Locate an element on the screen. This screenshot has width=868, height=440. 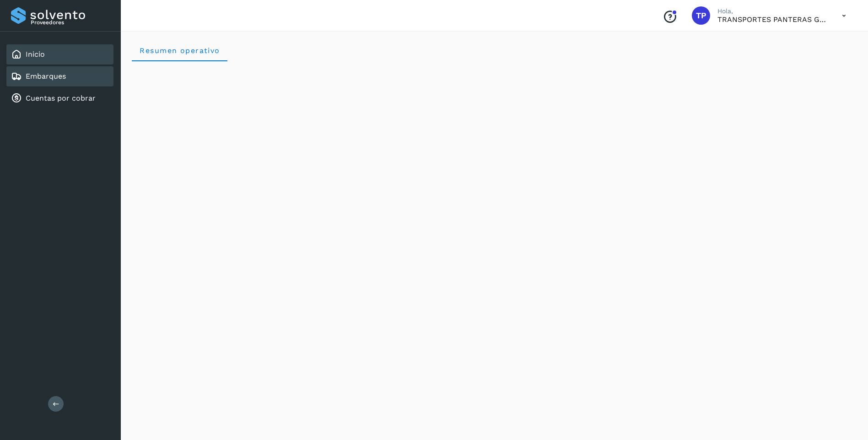
div: Inicio is located at coordinates (60, 54).